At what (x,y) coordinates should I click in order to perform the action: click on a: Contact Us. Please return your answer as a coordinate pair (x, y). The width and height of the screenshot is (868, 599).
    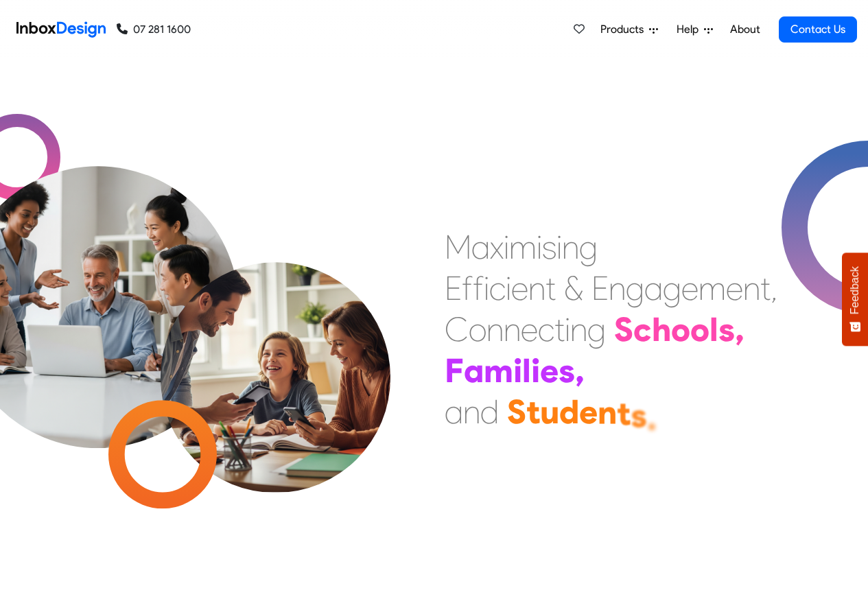
    Looking at the image, I should click on (818, 29).